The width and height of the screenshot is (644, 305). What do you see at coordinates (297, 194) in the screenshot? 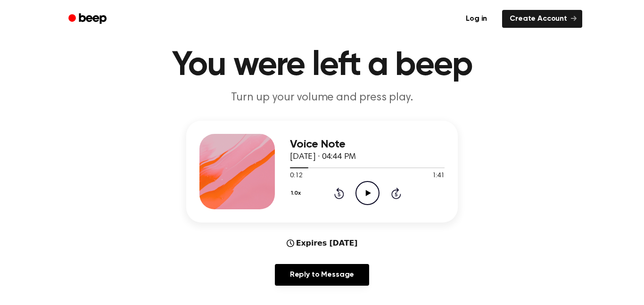
I see `button: 1.0x` at bounding box center [297, 194].